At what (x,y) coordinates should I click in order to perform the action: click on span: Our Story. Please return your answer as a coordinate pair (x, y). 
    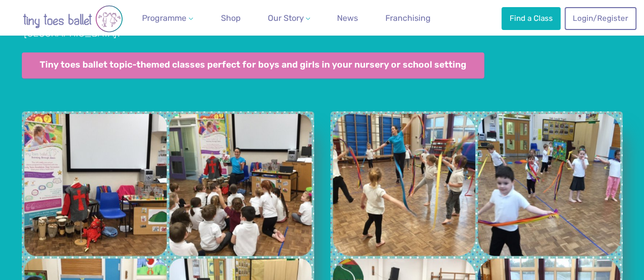
    Looking at the image, I should click on (285, 18).